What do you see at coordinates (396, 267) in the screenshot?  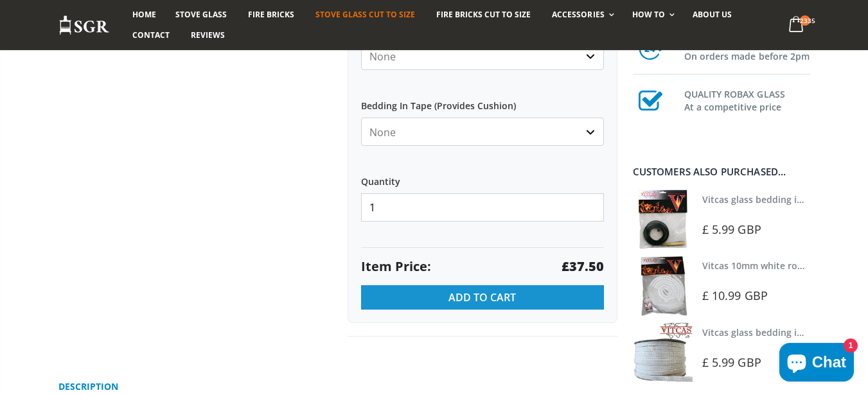 I see `span: Item Price:` at bounding box center [396, 267].